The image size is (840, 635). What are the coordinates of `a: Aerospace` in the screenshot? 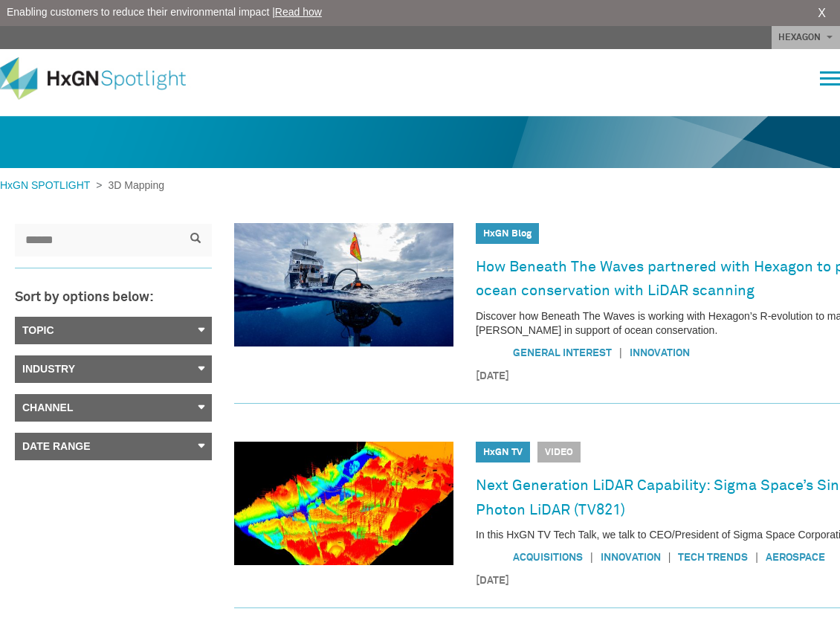 It's located at (796, 557).